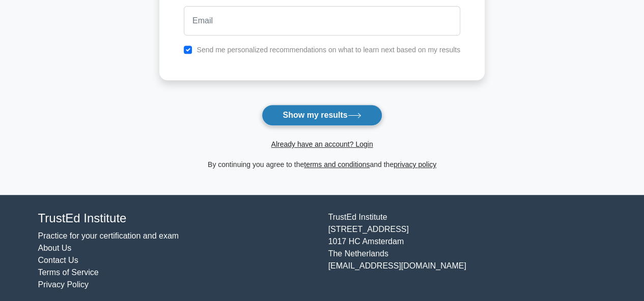  I want to click on a: Practice for your certification and exam, so click(108, 236).